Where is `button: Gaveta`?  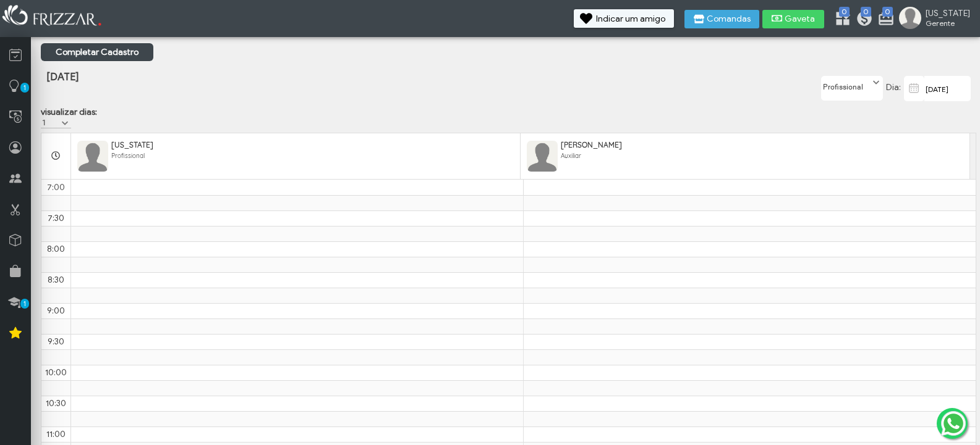 button: Gaveta is located at coordinates (793, 19).